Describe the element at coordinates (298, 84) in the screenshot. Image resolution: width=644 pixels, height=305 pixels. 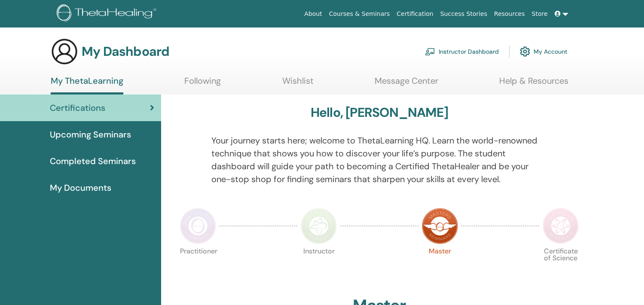
I see `a: Wishlist` at that location.